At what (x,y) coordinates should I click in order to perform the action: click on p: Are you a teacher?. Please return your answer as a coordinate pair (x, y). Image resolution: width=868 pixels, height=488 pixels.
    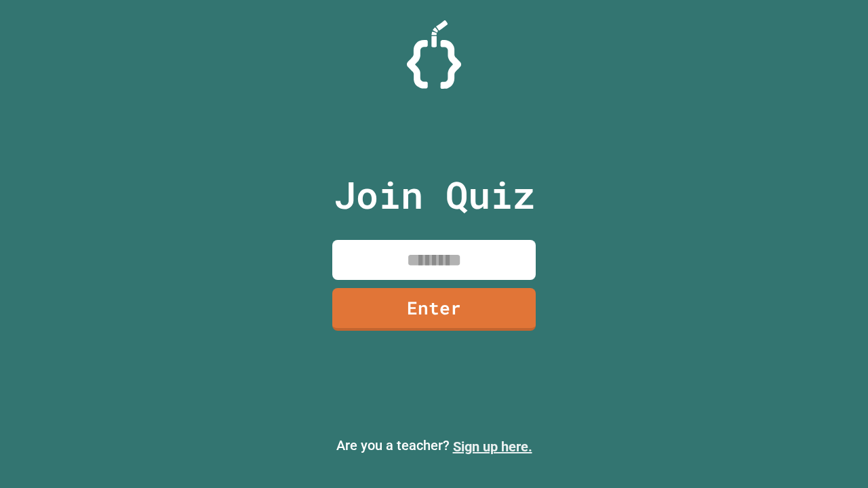
    Looking at the image, I should click on (434, 446).